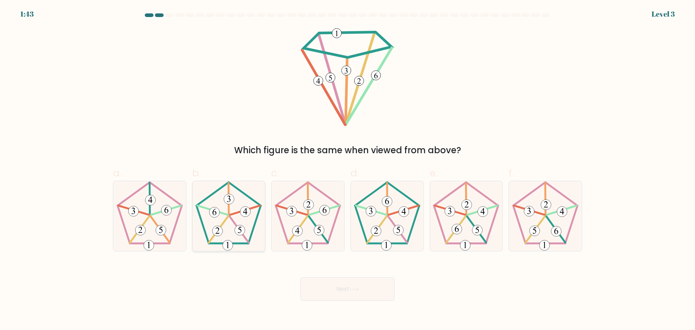 The image size is (695, 330). I want to click on div: 1:43, so click(27, 14).